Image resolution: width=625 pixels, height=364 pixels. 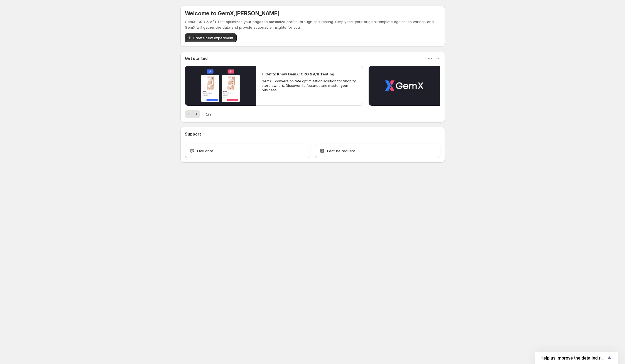 I want to click on h3: Support, so click(x=193, y=135).